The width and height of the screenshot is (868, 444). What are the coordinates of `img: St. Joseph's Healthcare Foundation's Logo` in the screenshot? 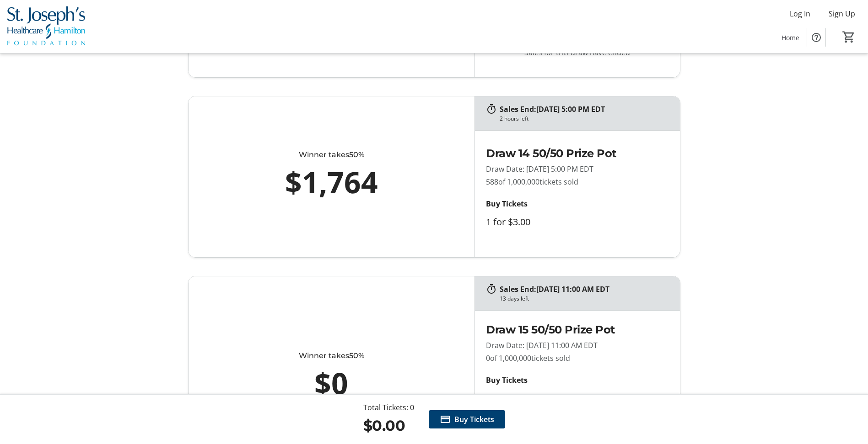 It's located at (46, 27).